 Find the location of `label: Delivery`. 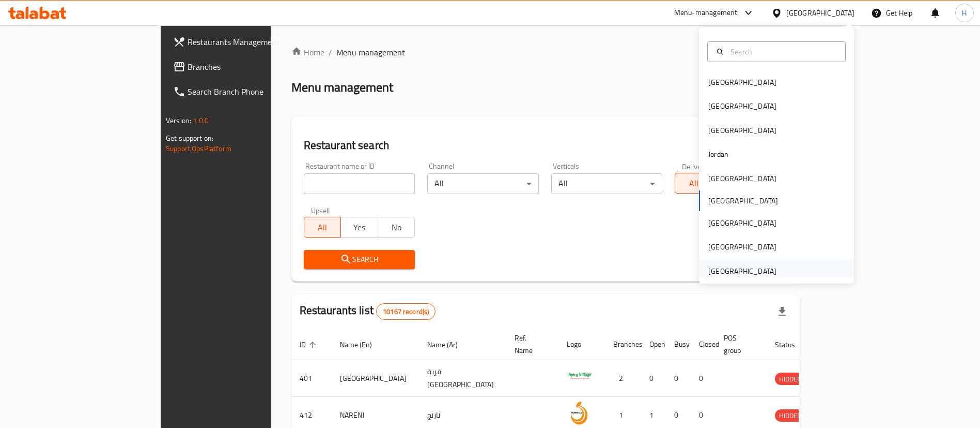

label: Delivery is located at coordinates (694, 166).